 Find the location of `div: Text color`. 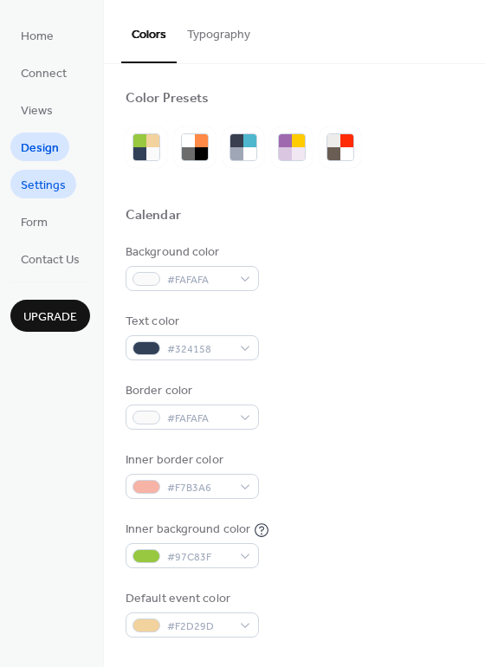

div: Text color is located at coordinates (191, 321).